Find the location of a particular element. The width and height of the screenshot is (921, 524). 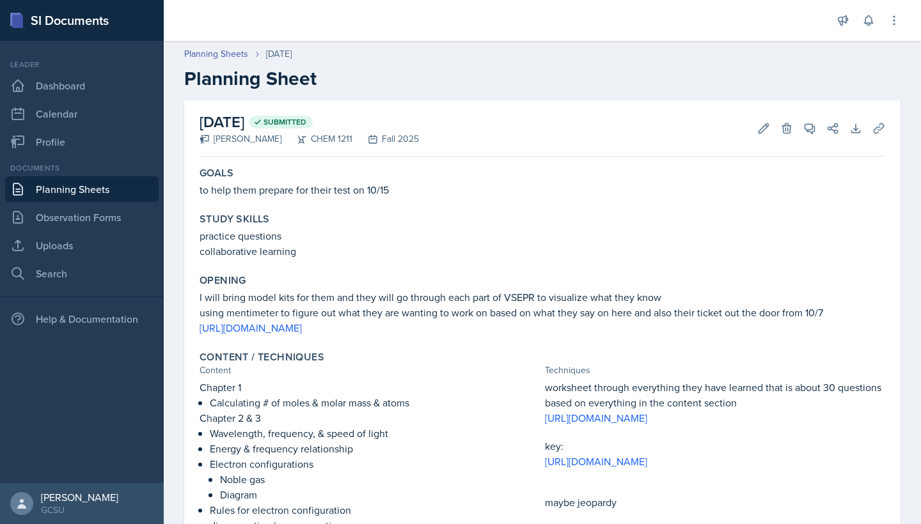

p: Noble gas is located at coordinates (380, 480).